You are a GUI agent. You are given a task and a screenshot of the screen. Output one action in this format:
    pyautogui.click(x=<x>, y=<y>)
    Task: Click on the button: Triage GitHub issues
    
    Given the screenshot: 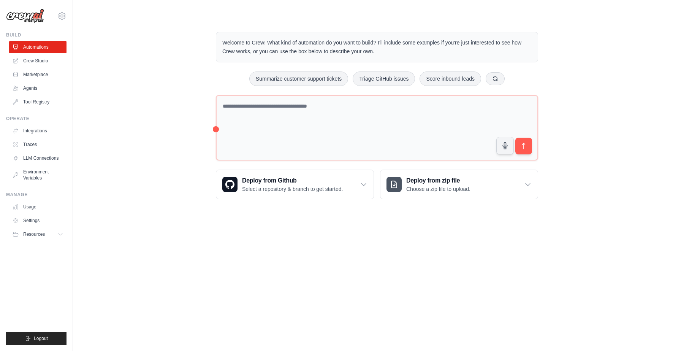 What is the action you would take?
    pyautogui.click(x=384, y=79)
    